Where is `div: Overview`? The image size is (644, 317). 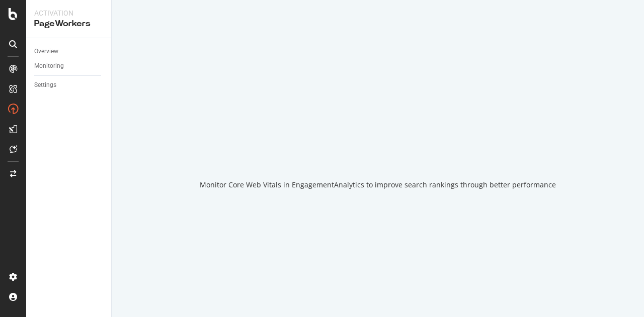
div: Overview is located at coordinates (46, 51).